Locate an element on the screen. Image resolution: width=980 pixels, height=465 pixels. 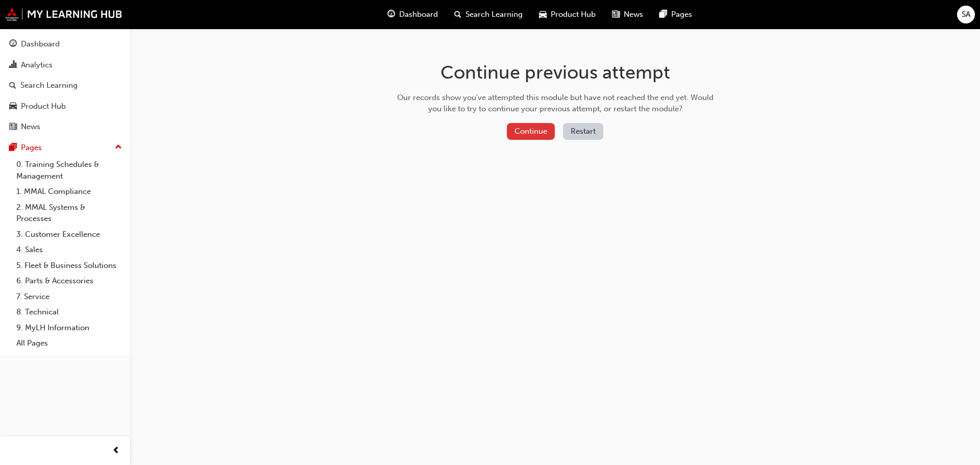
span: Dashboard is located at coordinates (419, 14).